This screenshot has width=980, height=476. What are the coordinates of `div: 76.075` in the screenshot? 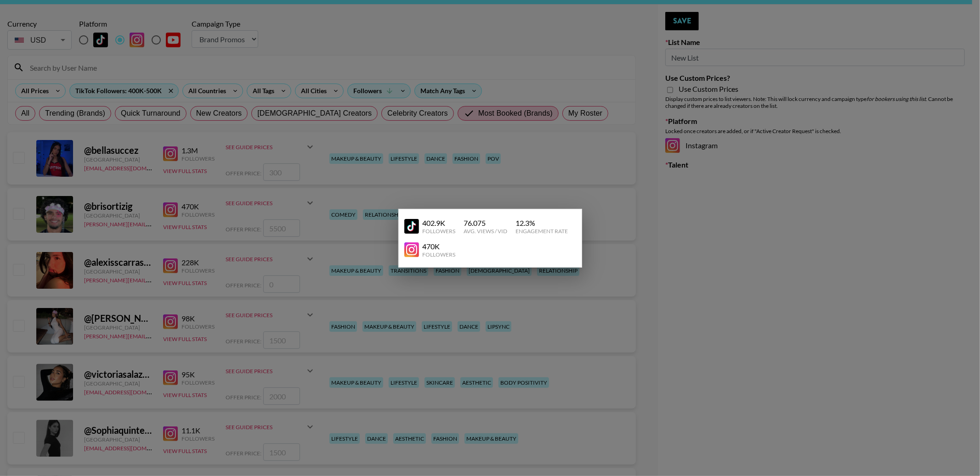 It's located at (485, 223).